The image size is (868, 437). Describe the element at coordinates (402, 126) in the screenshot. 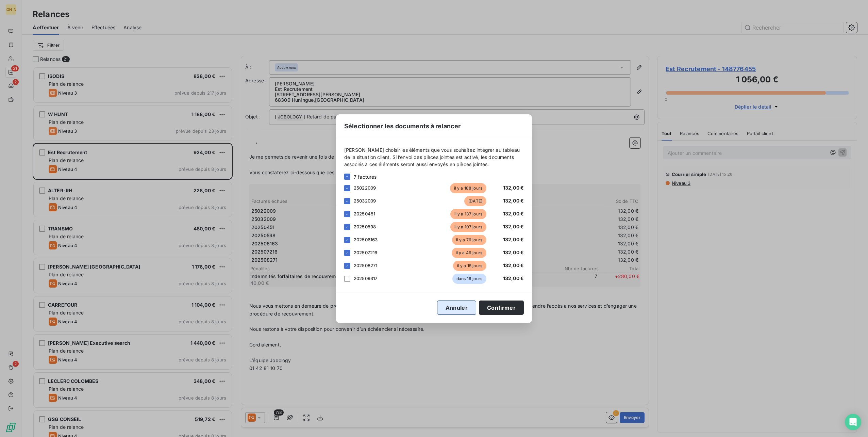

I see `span: Sélectionner les documents à relancer` at that location.